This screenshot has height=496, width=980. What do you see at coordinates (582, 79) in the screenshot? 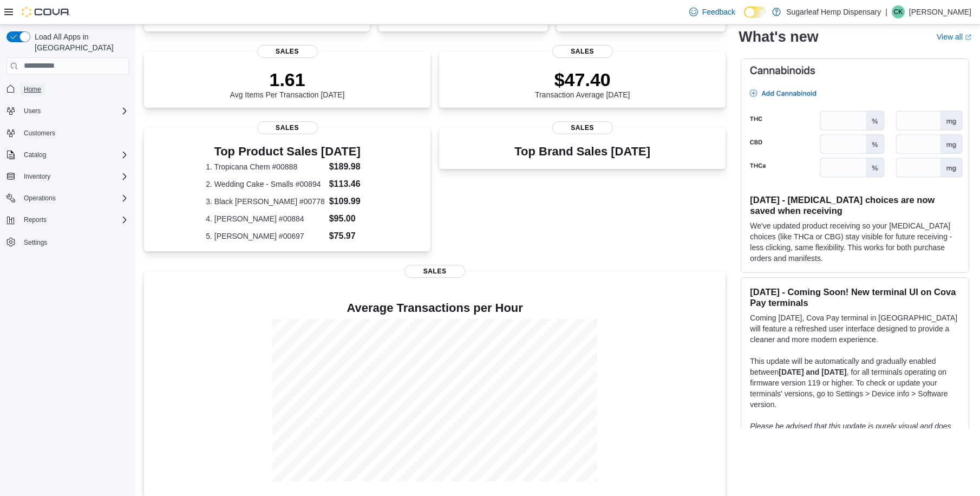
I see `p: $47.40` at bounding box center [582, 79].